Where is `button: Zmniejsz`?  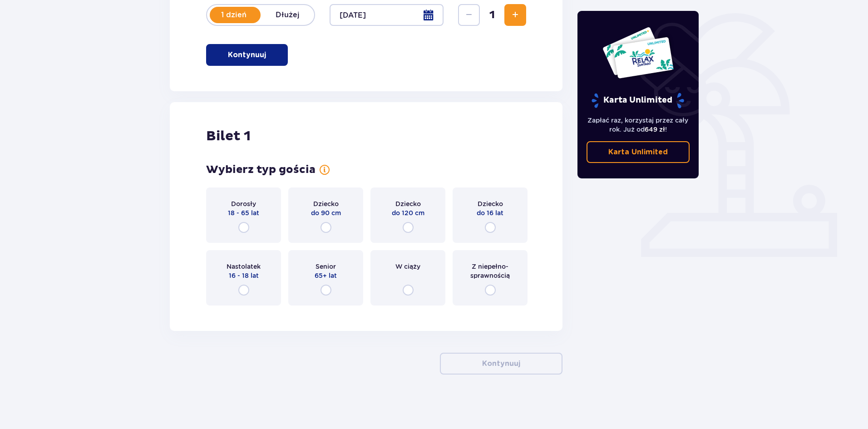 button: Zmniejsz is located at coordinates (469, 15).